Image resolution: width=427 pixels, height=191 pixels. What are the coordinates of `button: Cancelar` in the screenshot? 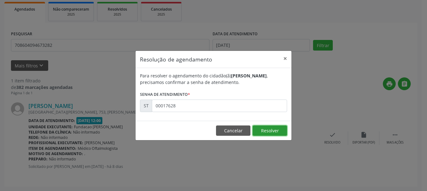 It's located at (233, 131).